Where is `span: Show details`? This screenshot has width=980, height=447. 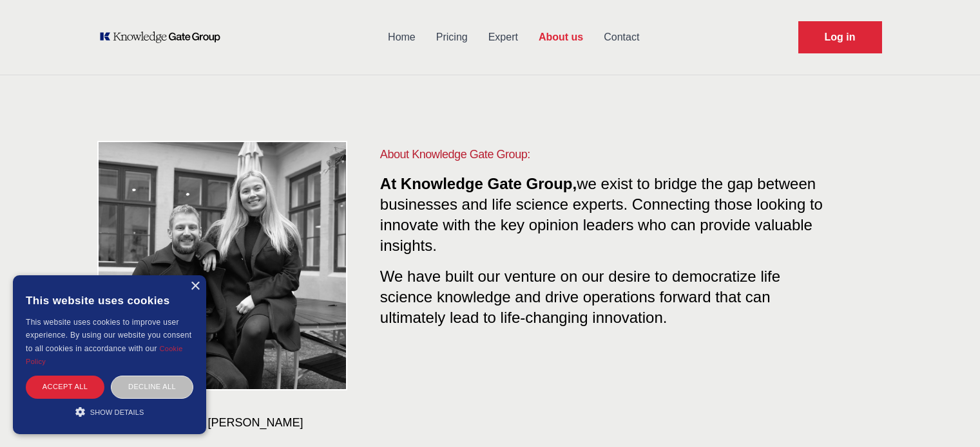 span: Show details is located at coordinates (117, 413).